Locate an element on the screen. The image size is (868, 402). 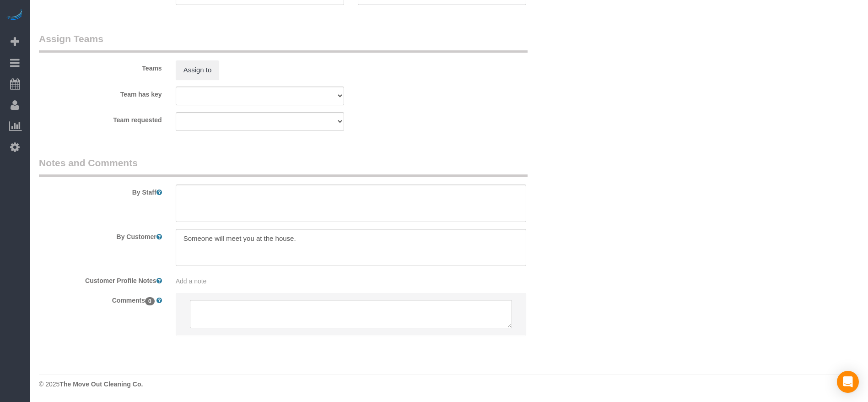
label: By Customer is located at coordinates (100, 235).